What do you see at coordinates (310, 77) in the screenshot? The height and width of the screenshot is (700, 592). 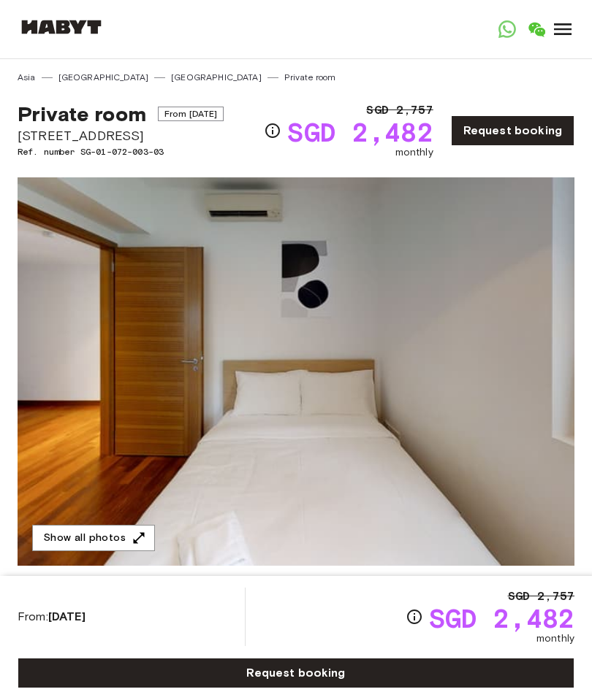 I see `a: Private room` at bounding box center [310, 77].